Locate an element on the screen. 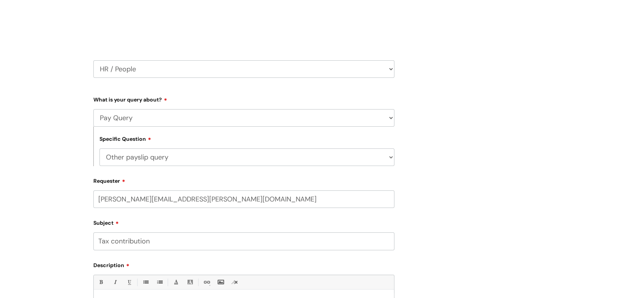  a: Font Color is located at coordinates (175, 282).